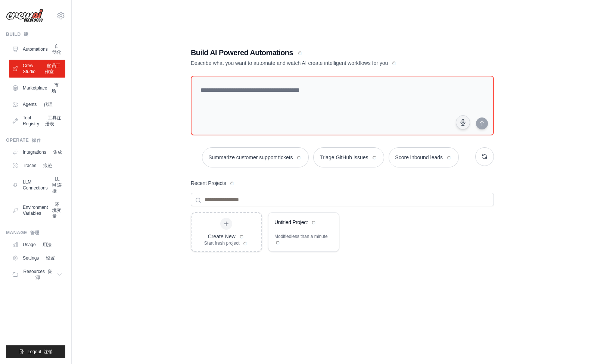  I want to click on font: 环境变量, so click(57, 210).